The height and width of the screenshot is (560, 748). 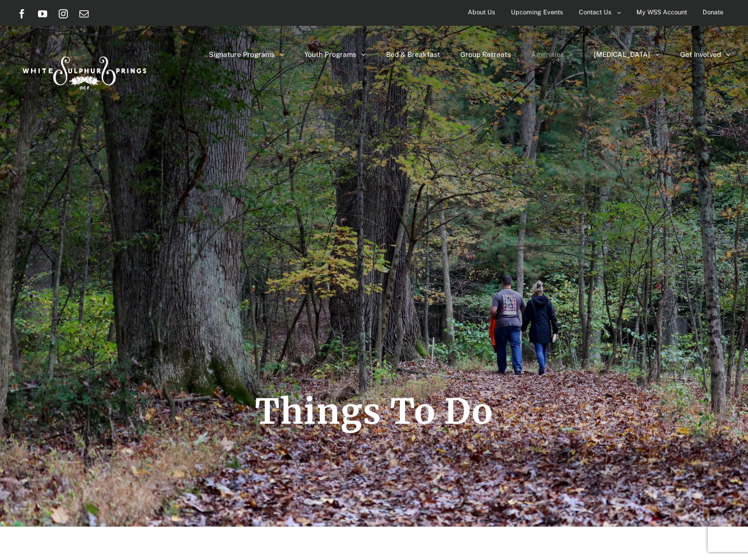 What do you see at coordinates (547, 55) in the screenshot?
I see `span: Amenities` at bounding box center [547, 55].